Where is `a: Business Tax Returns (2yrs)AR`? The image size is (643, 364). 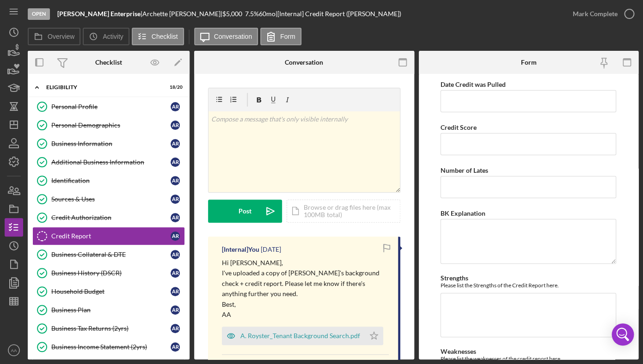
a: Business Tax Returns (2yrs)AR is located at coordinates (109, 329).